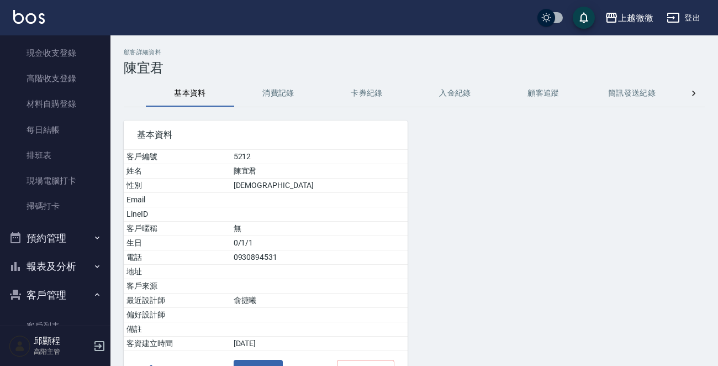  I want to click on td: 無, so click(319, 229).